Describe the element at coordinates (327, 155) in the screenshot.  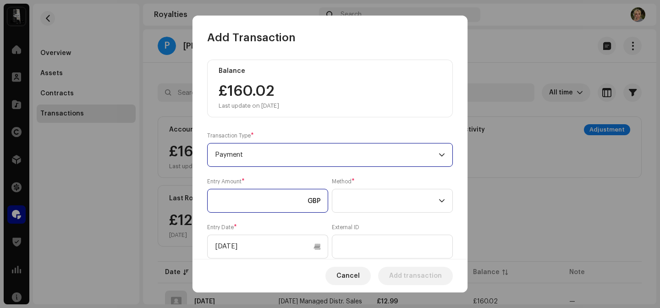
I see `span: Payment` at that location.